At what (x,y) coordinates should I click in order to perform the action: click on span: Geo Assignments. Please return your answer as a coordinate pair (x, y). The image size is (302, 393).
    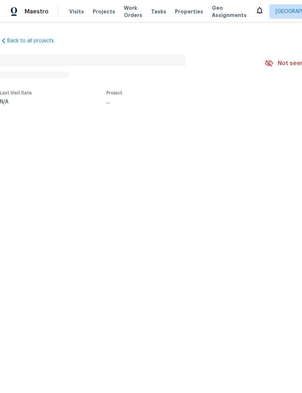
    Looking at the image, I should click on (229, 12).